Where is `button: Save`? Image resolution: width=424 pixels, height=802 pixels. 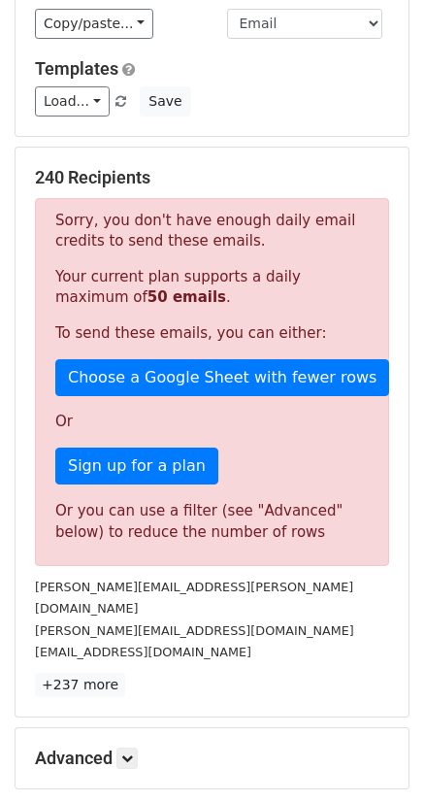
button: Save is located at coordinates (165, 101).